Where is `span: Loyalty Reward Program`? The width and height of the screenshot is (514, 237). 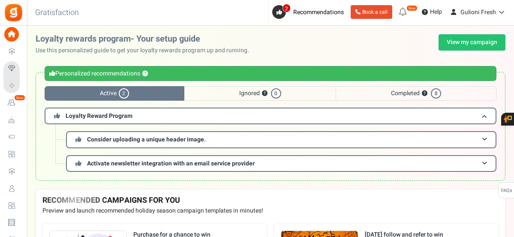
span: Loyalty Reward Program is located at coordinates (99, 116).